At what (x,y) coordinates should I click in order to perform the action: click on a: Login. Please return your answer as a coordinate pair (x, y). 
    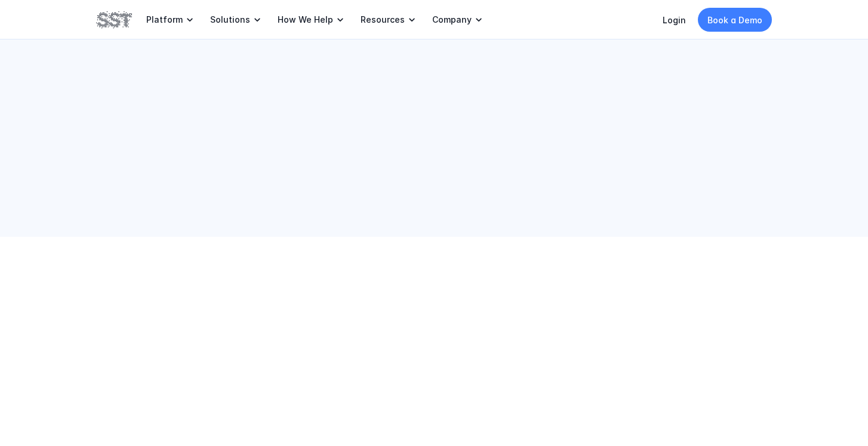
    Looking at the image, I should click on (674, 20).